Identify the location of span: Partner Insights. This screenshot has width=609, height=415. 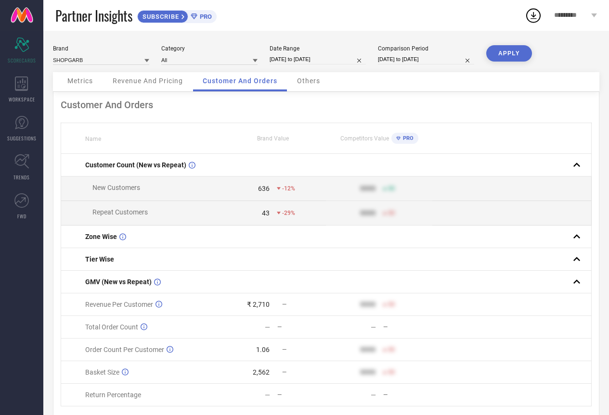
(94, 15).